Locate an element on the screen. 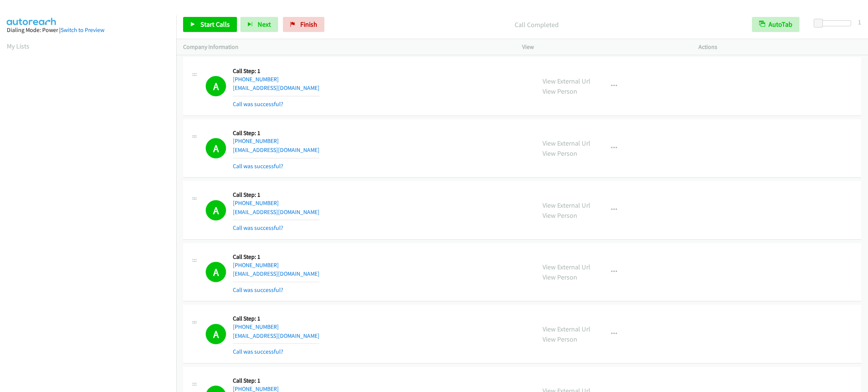 The image size is (868, 392). button: AutoTab is located at coordinates (776, 24).